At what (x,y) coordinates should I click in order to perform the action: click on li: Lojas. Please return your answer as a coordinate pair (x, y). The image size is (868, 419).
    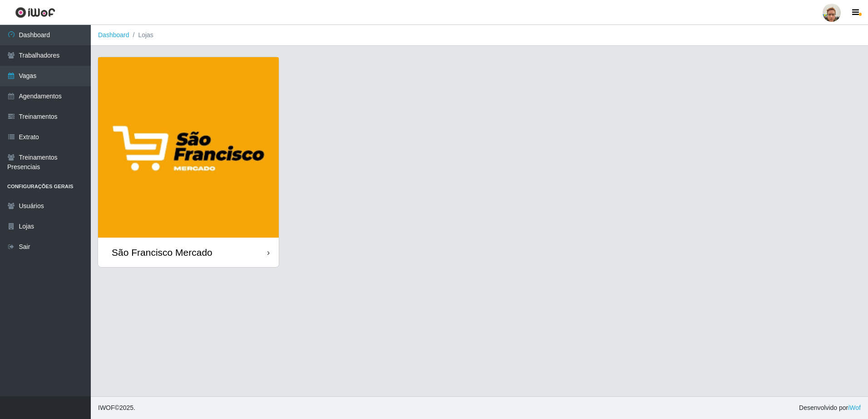
    Looking at the image, I should click on (141, 35).